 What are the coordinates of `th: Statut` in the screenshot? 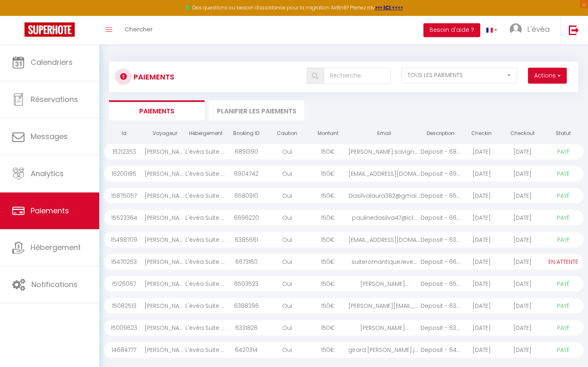 It's located at (563, 133).